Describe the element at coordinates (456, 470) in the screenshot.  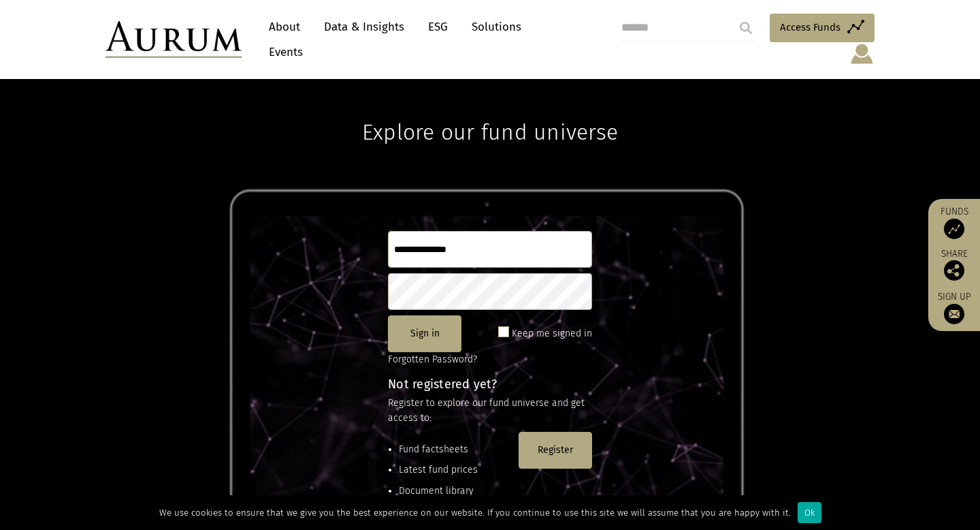
I see `li: Latest fund prices` at that location.